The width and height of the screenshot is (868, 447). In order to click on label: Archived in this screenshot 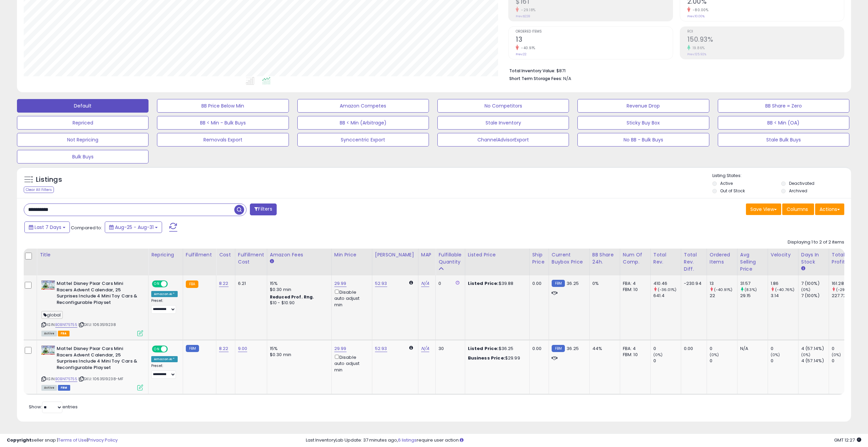, I will do `click(798, 190)`.